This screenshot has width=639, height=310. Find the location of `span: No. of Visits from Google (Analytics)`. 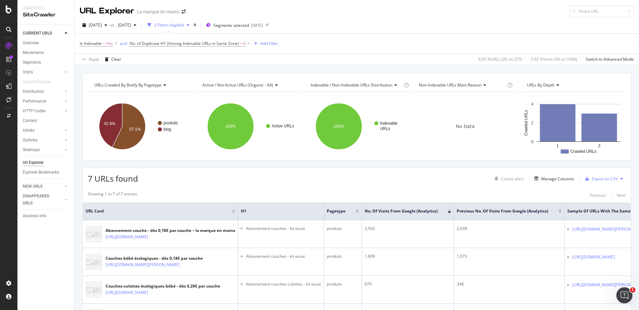

span: No. of Visits from Google (Analytics) is located at coordinates (401, 211).